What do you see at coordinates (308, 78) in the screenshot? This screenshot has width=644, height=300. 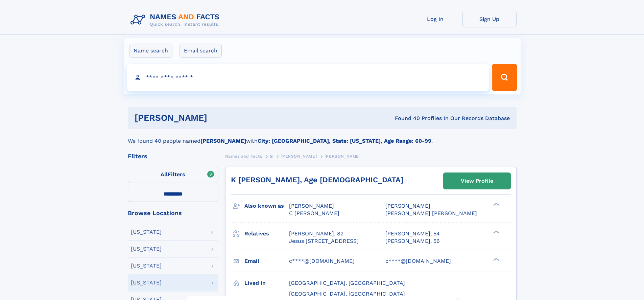 I see `input: search input` at bounding box center [308, 78].